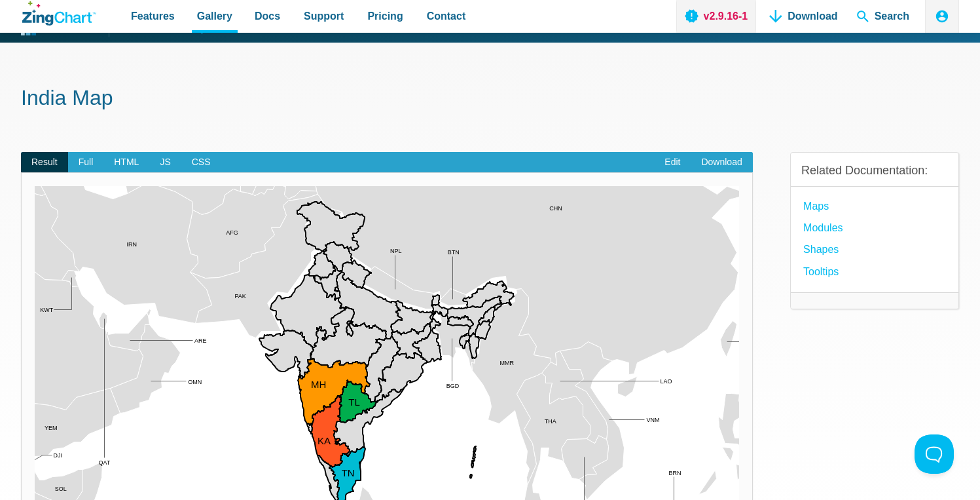  What do you see at coordinates (821, 249) in the screenshot?
I see `a: Shapes` at bounding box center [821, 249].